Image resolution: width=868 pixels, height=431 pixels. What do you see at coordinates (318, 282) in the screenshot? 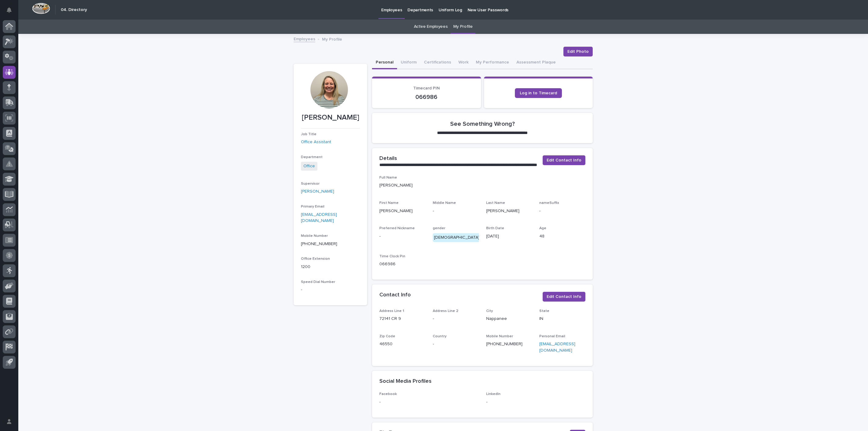
I see `span: Speed Dial Number` at bounding box center [318, 282].